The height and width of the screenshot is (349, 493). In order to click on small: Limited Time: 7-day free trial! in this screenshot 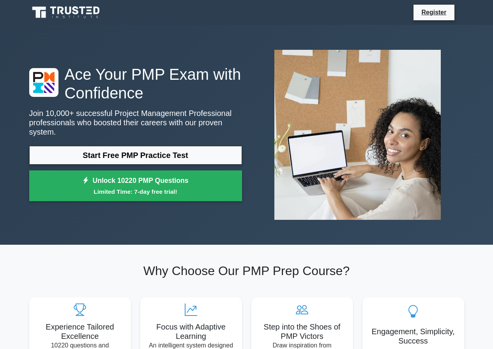, I will do `click(136, 192)`.